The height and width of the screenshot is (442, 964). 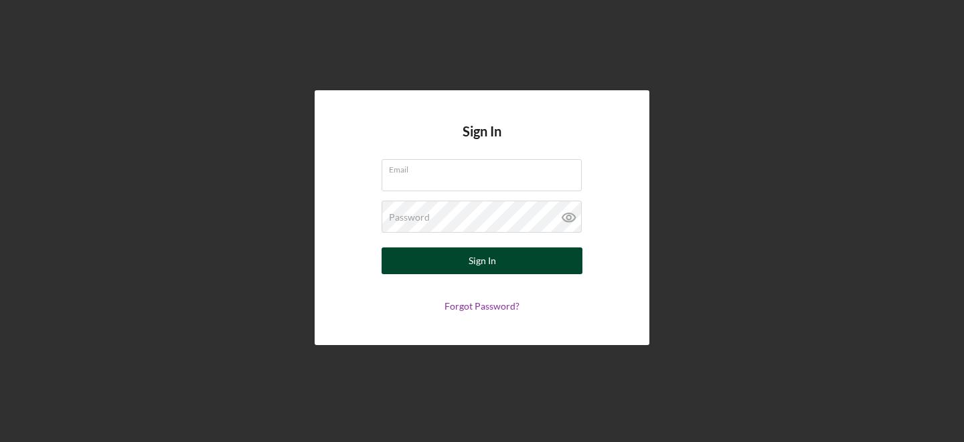 What do you see at coordinates (409, 218) in the screenshot?
I see `label: Password` at bounding box center [409, 218].